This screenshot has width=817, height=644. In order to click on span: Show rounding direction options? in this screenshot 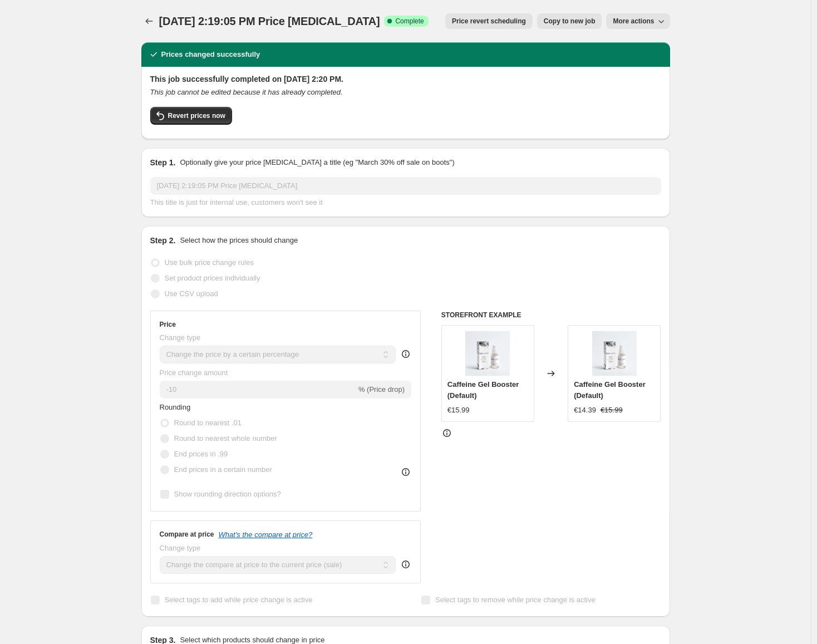, I will do `click(228, 493)`.